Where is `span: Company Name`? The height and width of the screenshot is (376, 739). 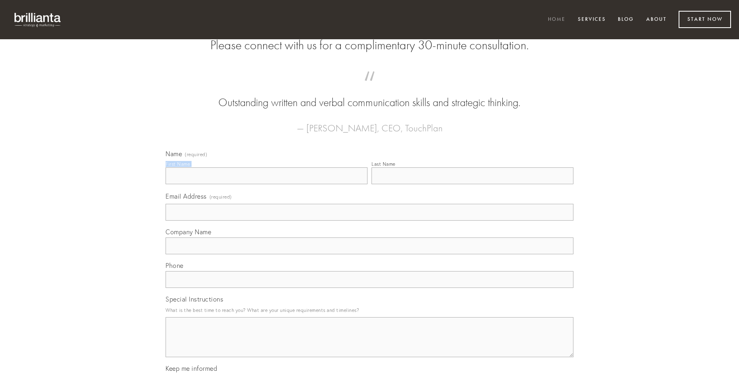 span: Company Name is located at coordinates (188, 232).